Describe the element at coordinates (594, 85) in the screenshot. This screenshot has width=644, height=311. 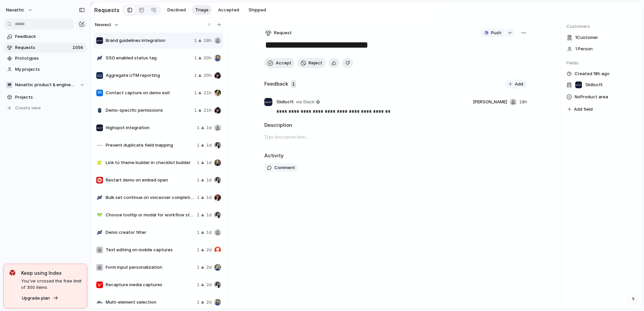
I see `span: Skillsoft` at that location.